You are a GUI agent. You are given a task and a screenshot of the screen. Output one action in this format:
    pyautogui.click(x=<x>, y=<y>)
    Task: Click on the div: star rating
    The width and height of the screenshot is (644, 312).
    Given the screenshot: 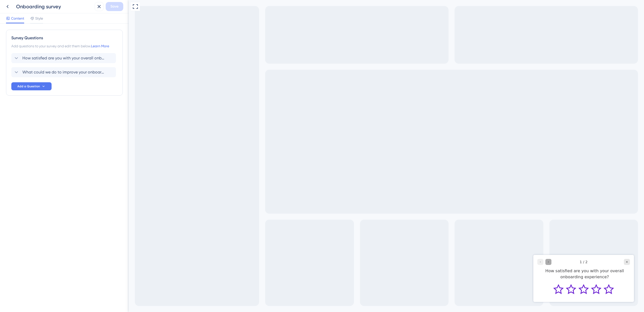 What is the action you would take?
    pyautogui.click(x=50, y=34)
    